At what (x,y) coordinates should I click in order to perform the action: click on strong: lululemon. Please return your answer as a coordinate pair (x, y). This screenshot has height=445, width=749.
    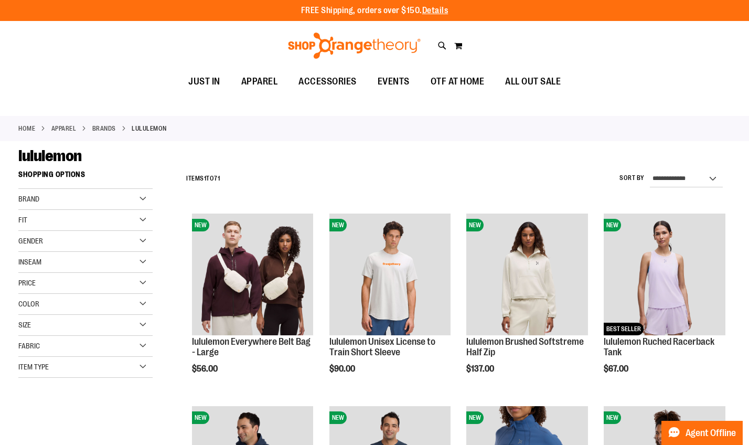
    Looking at the image, I should click on (149, 128).